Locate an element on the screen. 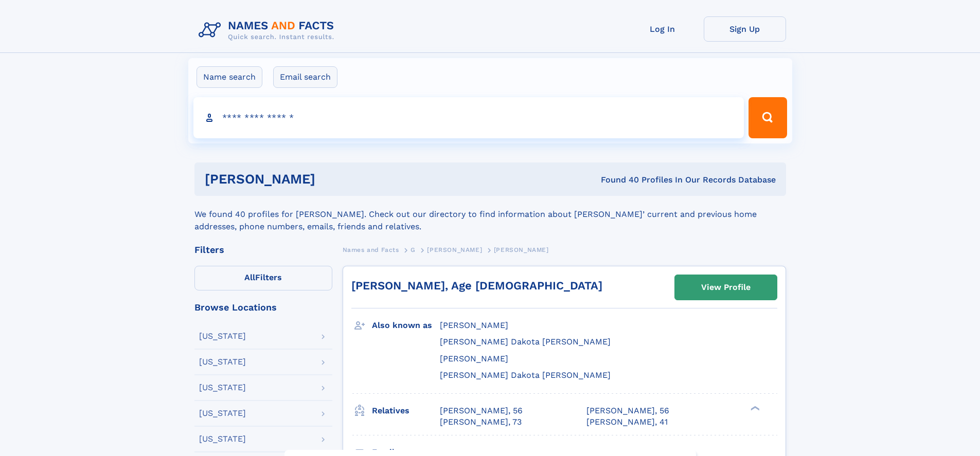 The height and width of the screenshot is (456, 980). div: Browse Locations is located at coordinates (263, 308).